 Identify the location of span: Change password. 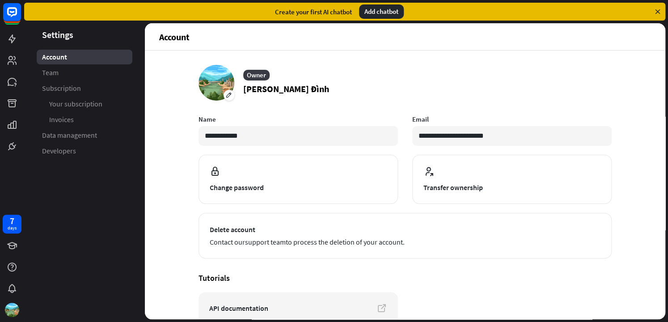
(298, 187).